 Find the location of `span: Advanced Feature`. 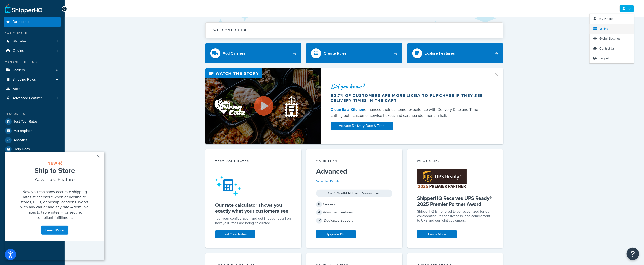

span: Advanced Feature is located at coordinates (50, 28).